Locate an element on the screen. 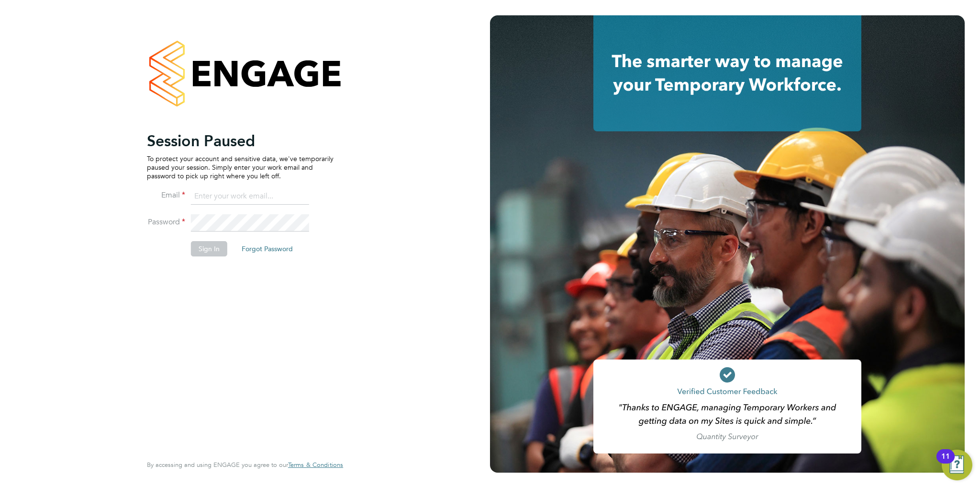 Image resolution: width=980 pixels, height=488 pixels. button: Open Resource Center, 11 new notifications is located at coordinates (957, 464).